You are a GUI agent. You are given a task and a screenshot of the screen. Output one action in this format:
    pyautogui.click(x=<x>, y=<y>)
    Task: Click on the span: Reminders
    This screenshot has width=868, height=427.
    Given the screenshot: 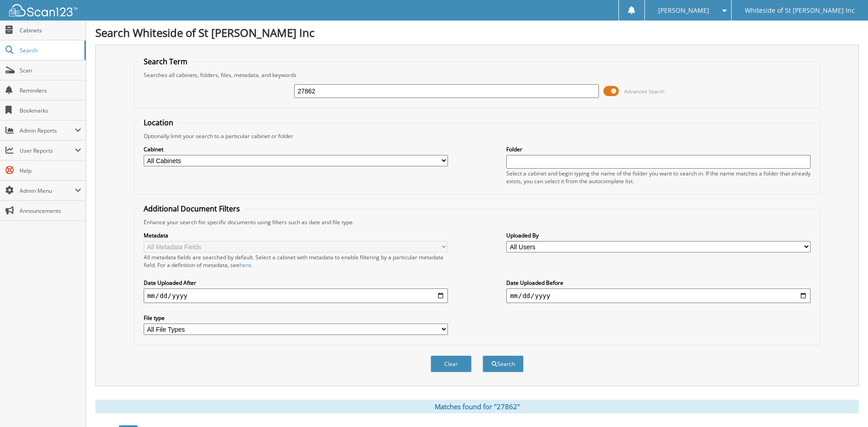 What is the action you would take?
    pyautogui.click(x=50, y=91)
    